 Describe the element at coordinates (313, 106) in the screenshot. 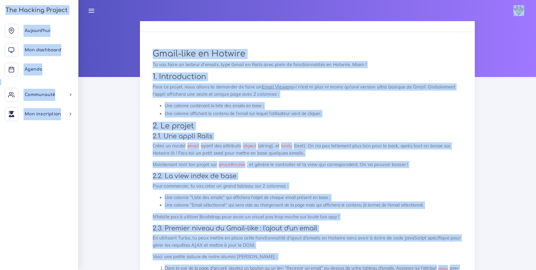

I see `li: Une colonne contenant la liste des emails en base ;` at that location.